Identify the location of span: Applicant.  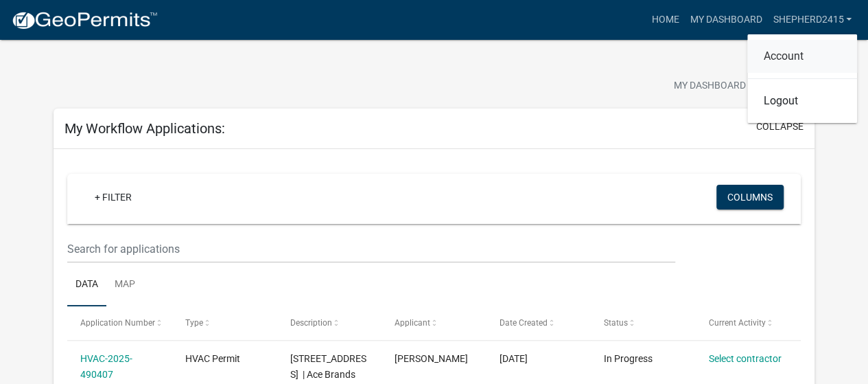
(412, 323).